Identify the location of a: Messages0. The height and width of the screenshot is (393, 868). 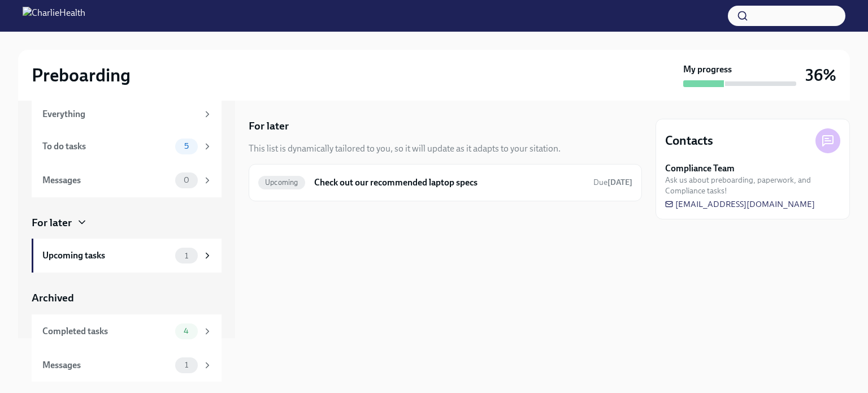
(127, 180).